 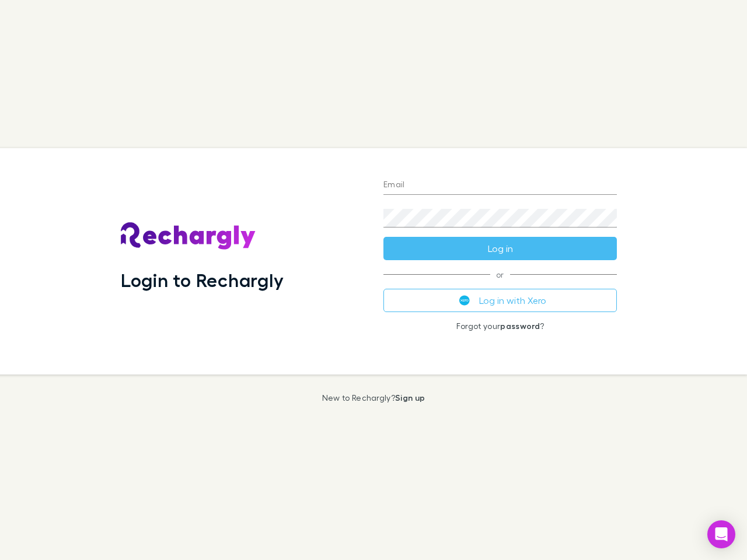 I want to click on h1: Login to Rechargly, so click(x=202, y=280).